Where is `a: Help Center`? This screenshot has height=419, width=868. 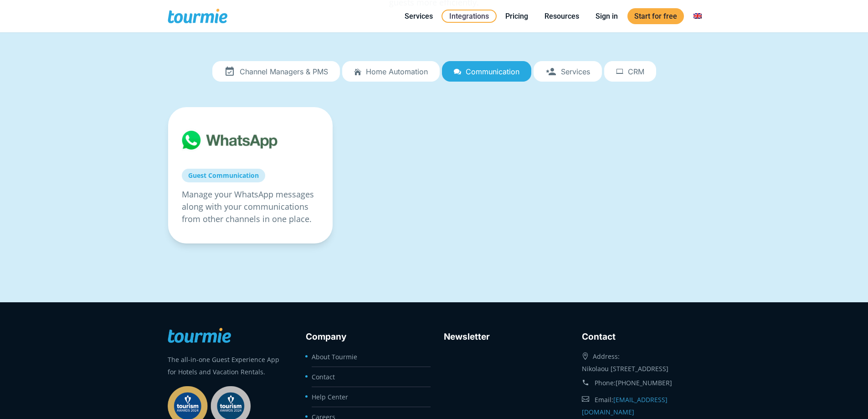
a: Help Center is located at coordinates (330, 397).